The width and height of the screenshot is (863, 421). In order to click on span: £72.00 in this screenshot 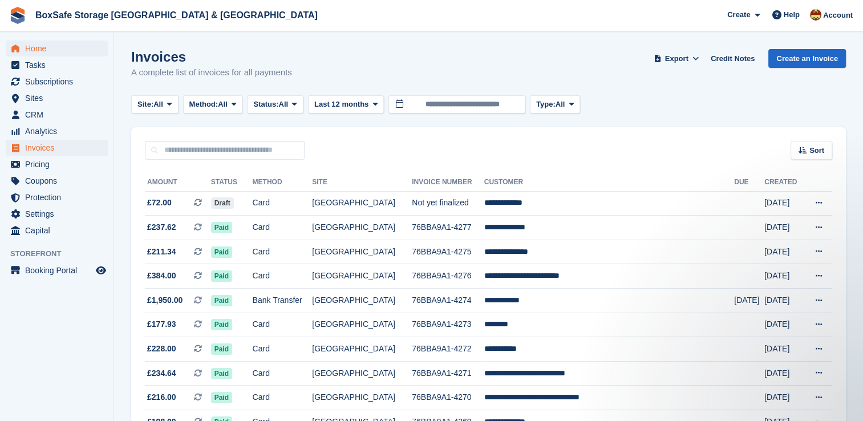, I will do `click(159, 202)`.